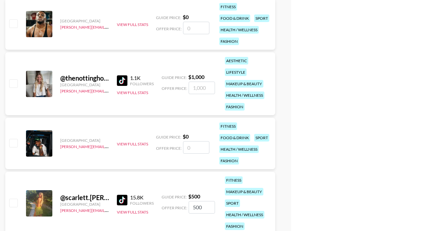 This screenshot has height=231, width=426. What do you see at coordinates (194, 196) in the screenshot?
I see `strong: $ 500` at bounding box center [194, 196].